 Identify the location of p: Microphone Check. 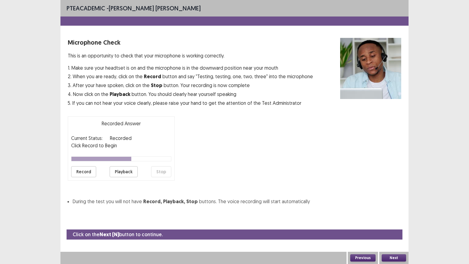
(190, 42).